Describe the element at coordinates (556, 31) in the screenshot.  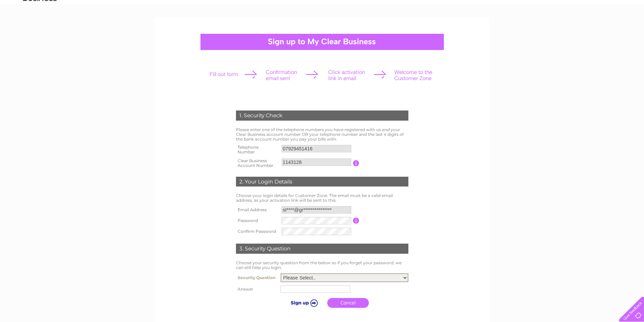
I see `a: Water` at that location.